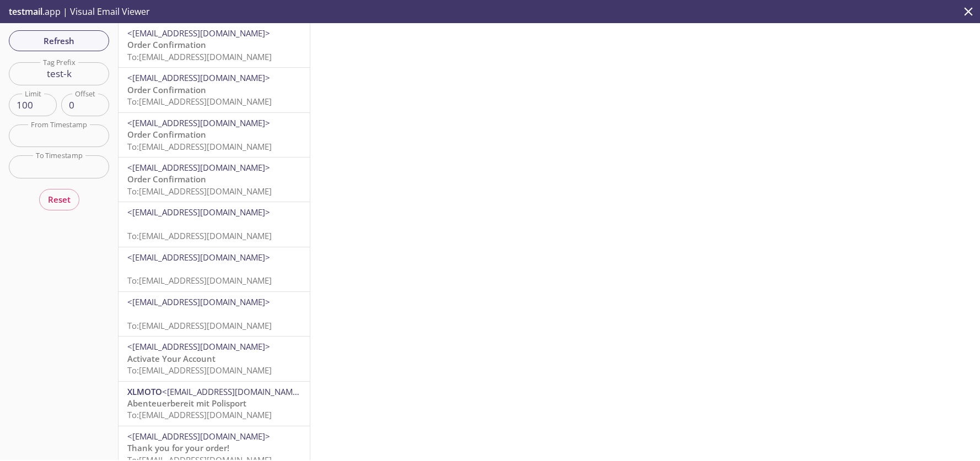  Describe the element at coordinates (178, 447) in the screenshot. I see `span: Thank you for your order!` at that location.